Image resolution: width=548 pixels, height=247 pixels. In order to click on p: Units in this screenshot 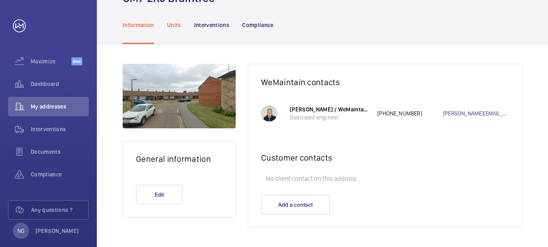, I will do `click(174, 25)`.